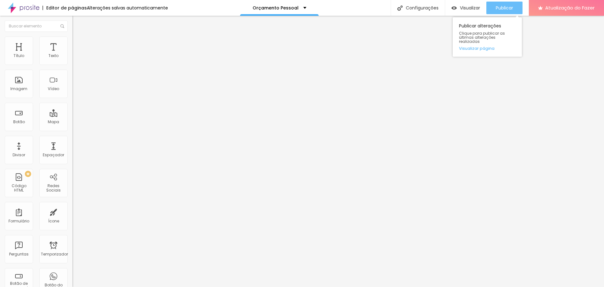 This screenshot has height=287, width=604. I want to click on font: Divisor, so click(19, 155).